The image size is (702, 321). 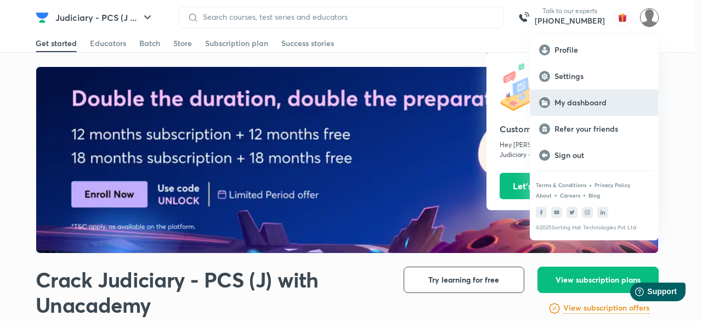 I want to click on p: Blog, so click(x=594, y=195).